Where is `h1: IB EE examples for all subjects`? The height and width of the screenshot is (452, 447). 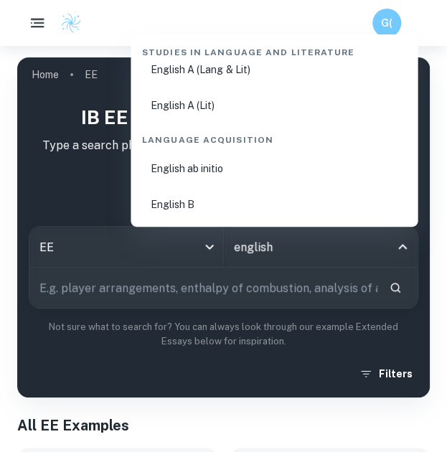 h1: IB EE examples for all subjects is located at coordinates (223, 117).